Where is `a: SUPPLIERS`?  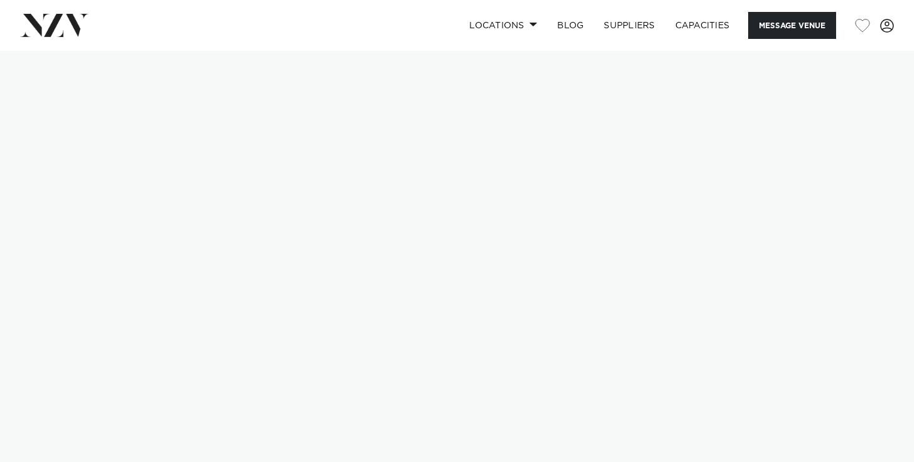
a: SUPPLIERS is located at coordinates (629, 25).